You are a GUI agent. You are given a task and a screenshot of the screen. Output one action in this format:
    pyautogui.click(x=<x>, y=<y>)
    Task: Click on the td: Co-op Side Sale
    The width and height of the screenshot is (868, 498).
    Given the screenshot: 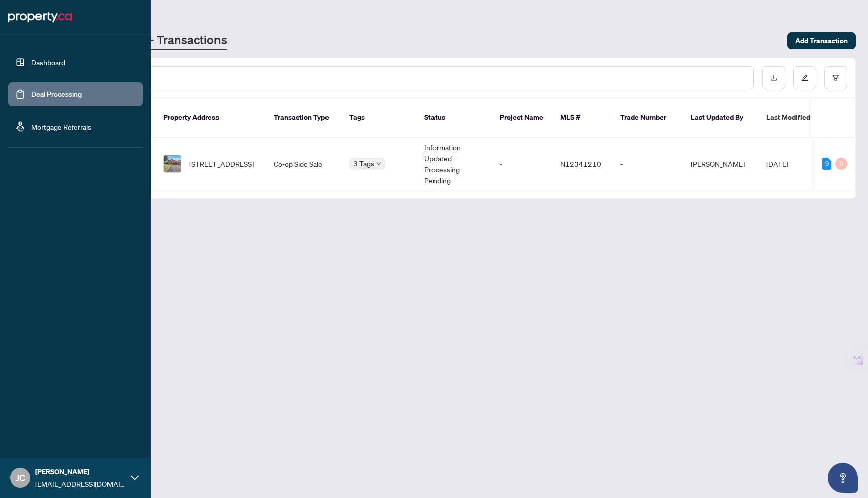 What is the action you would take?
    pyautogui.click(x=303, y=164)
    